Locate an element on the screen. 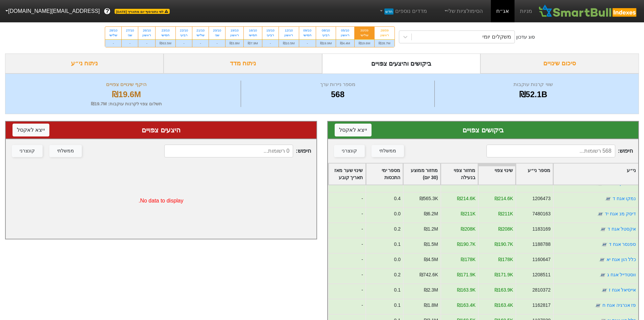 The image size is (644, 320). div: מספר ניירות ערך is located at coordinates (338, 84).